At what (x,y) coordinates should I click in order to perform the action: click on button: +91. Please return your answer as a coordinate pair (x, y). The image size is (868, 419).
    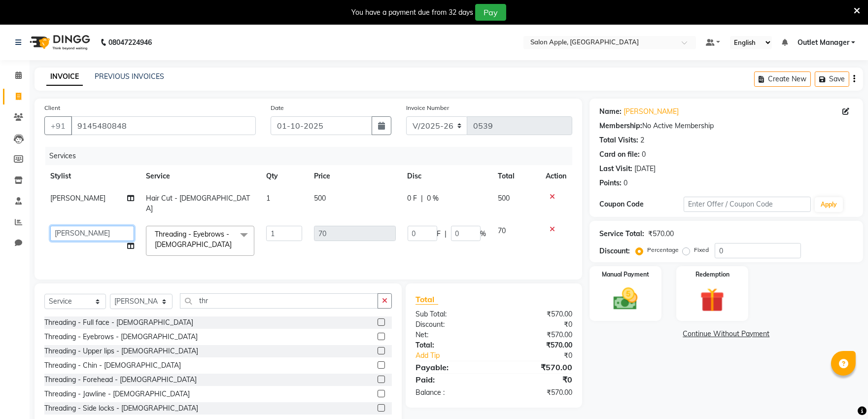
    Looking at the image, I should click on (58, 126).